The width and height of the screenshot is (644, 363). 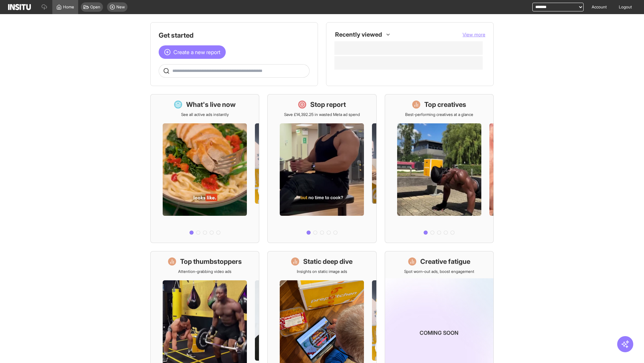 I want to click on span: View more, so click(x=474, y=34).